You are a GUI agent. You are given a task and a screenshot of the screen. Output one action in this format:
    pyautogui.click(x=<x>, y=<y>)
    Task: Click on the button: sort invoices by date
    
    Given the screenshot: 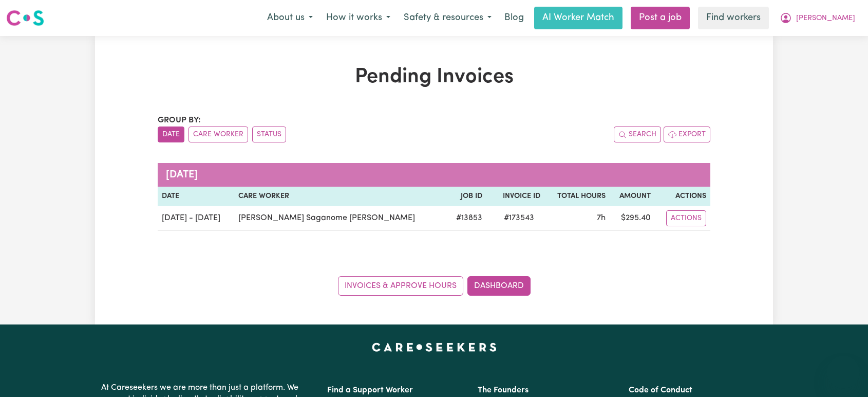 What is the action you would take?
    pyautogui.click(x=171, y=134)
    